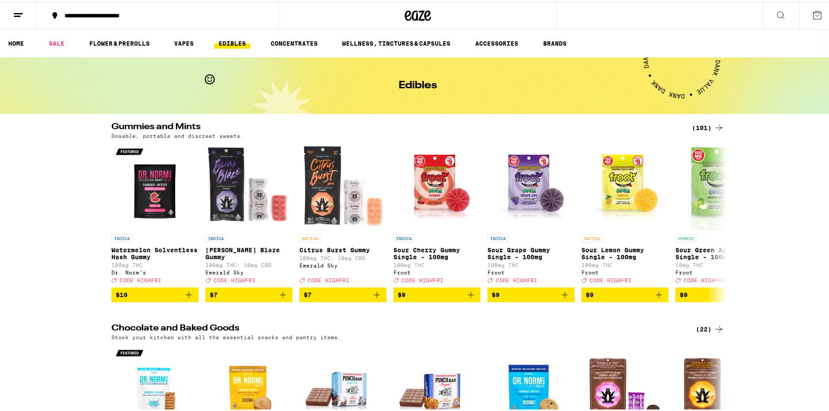 This screenshot has height=411, width=829. Describe the element at coordinates (437, 214) in the screenshot. I see `a: Open page for Sour Cherry Gummy Single - 100mg from Froot` at that location.